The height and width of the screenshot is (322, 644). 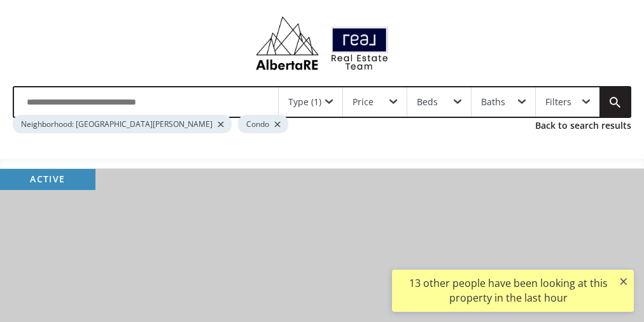 I want to click on div: Baths, so click(x=493, y=102).